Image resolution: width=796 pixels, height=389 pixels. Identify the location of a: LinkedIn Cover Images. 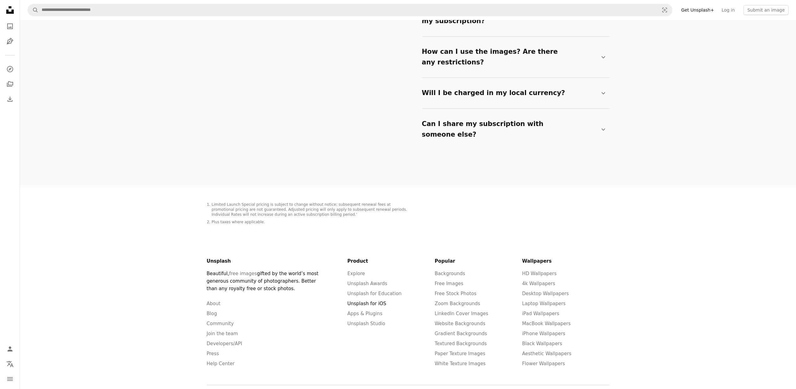
(461, 314).